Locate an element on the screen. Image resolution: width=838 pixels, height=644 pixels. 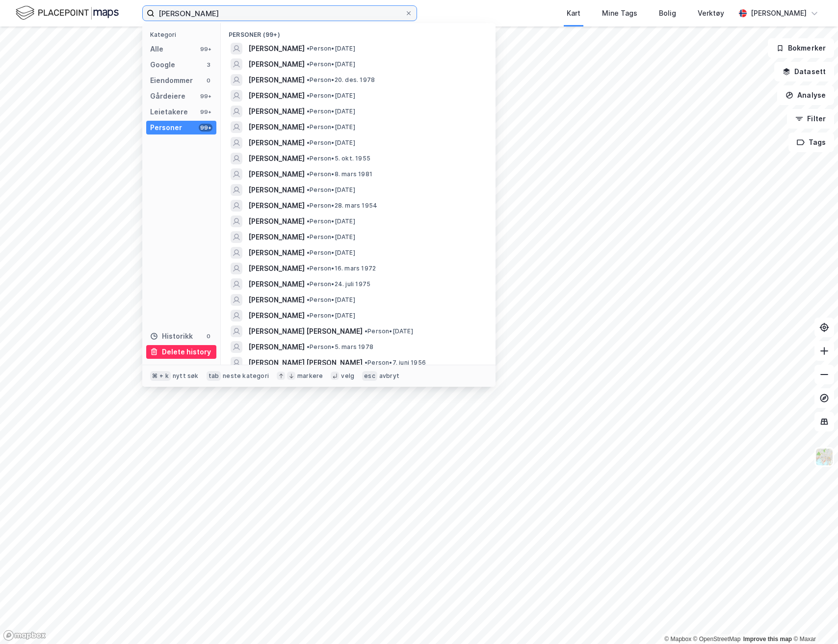
div: Historikk is located at coordinates (171, 336).